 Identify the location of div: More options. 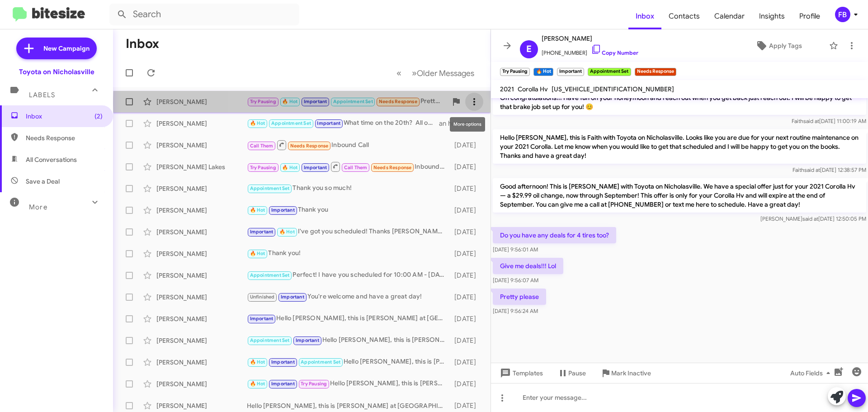
(467, 124).